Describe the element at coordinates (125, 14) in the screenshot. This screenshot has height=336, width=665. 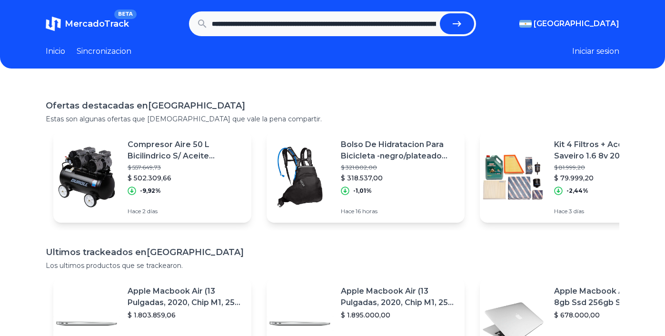
I see `span: BETA` at that location.